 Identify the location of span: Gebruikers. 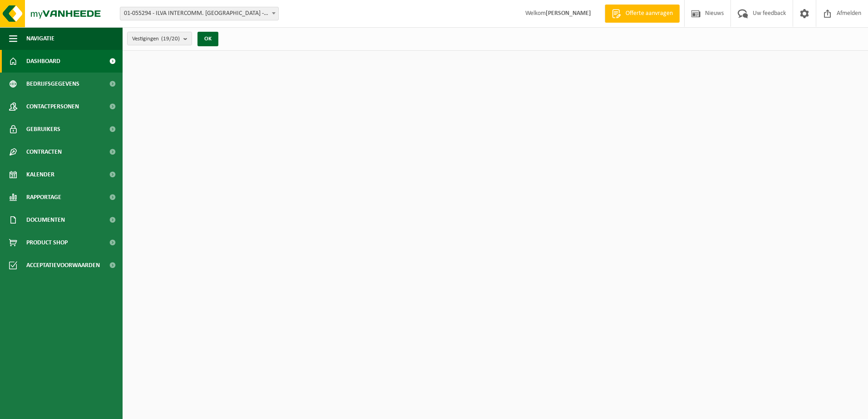
(43, 130).